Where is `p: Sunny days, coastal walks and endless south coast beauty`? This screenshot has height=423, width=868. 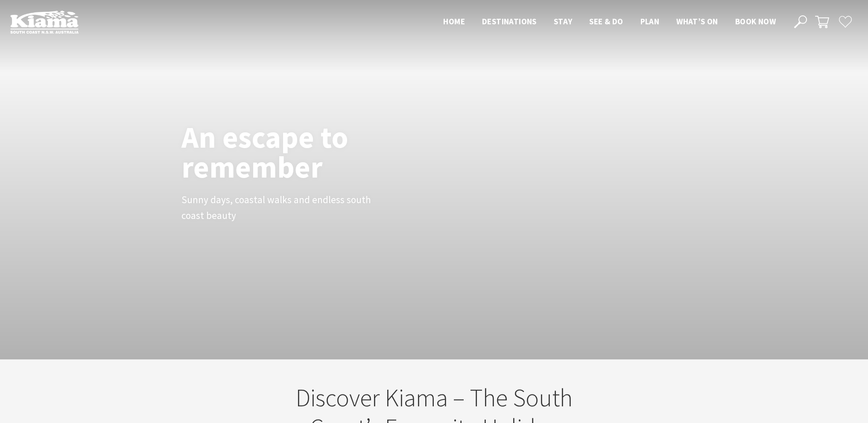
p: Sunny days, coastal walks and endless south coast beauty is located at coordinates (277, 208).